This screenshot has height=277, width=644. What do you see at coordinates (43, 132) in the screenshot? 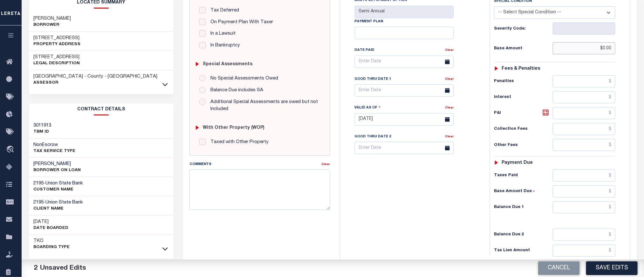
I see `p: TBM ID` at bounding box center [43, 132].